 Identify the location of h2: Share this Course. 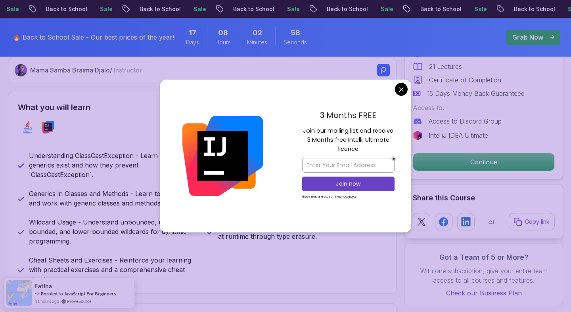
(483, 198).